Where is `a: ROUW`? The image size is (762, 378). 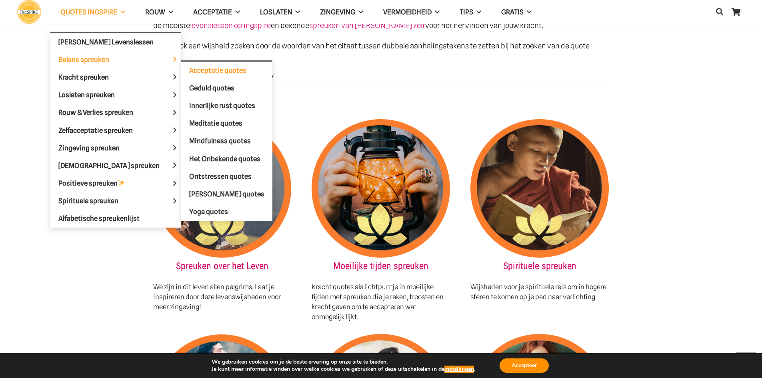
a: ROUW is located at coordinates (159, 12).